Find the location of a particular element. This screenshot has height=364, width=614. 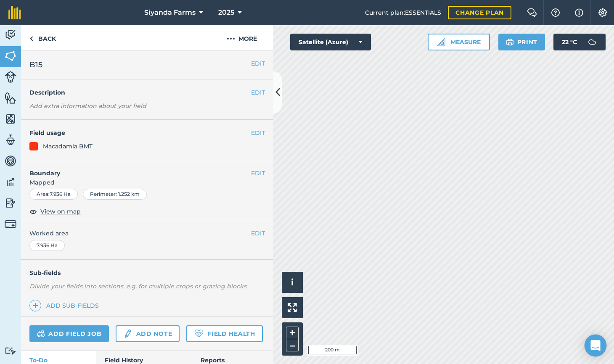

a: Change plan is located at coordinates (480, 13).